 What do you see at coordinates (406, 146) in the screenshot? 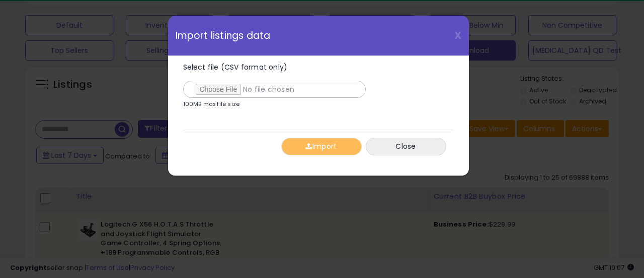
I see `button: Close` at bounding box center [406, 146].